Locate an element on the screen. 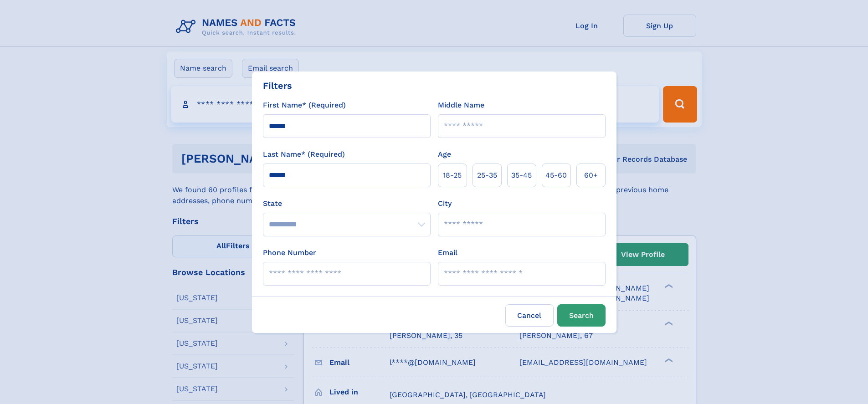  label: Cancel is located at coordinates (530, 315).